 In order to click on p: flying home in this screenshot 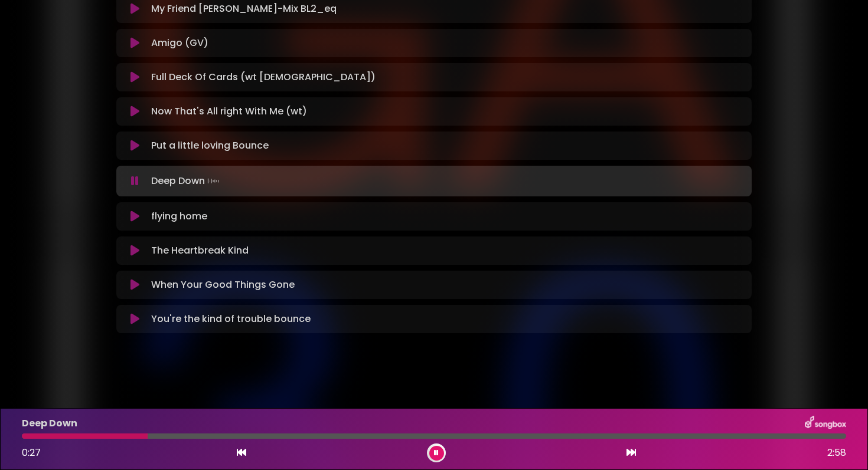, I will do `click(179, 217)`.